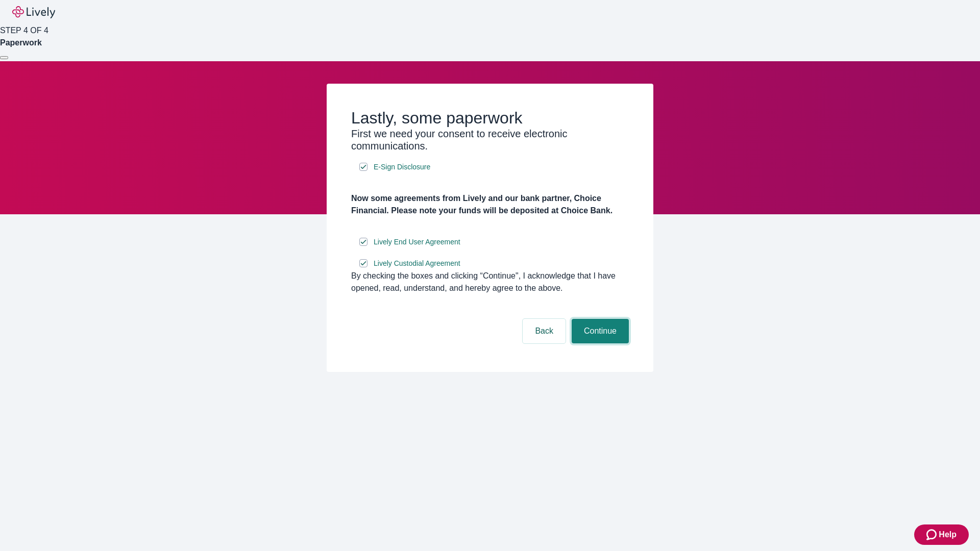 This screenshot has width=980, height=551. What do you see at coordinates (490, 205) in the screenshot?
I see `h4: Now some agreements from Lively and our bank partner, Choice Financial. Please note your funds wi...` at bounding box center [490, 205].